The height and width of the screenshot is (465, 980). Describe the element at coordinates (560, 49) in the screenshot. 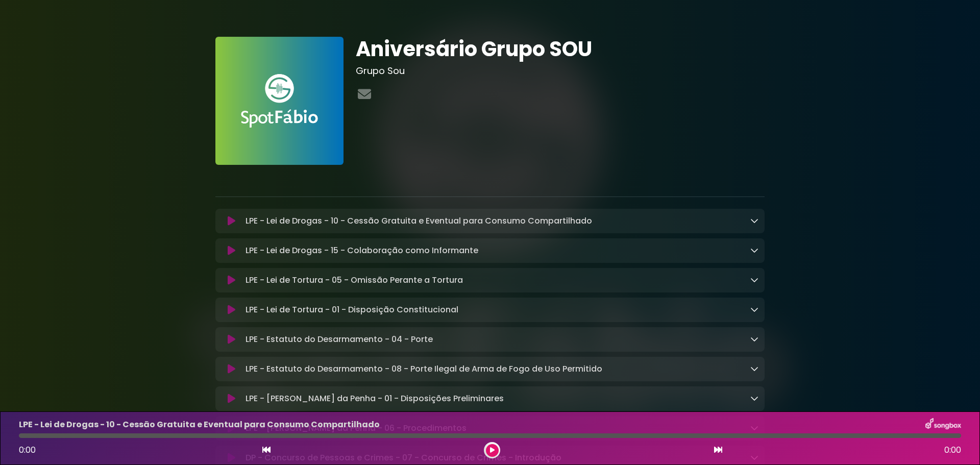

I see `h1: Aniversário Grupo SOU` at that location.